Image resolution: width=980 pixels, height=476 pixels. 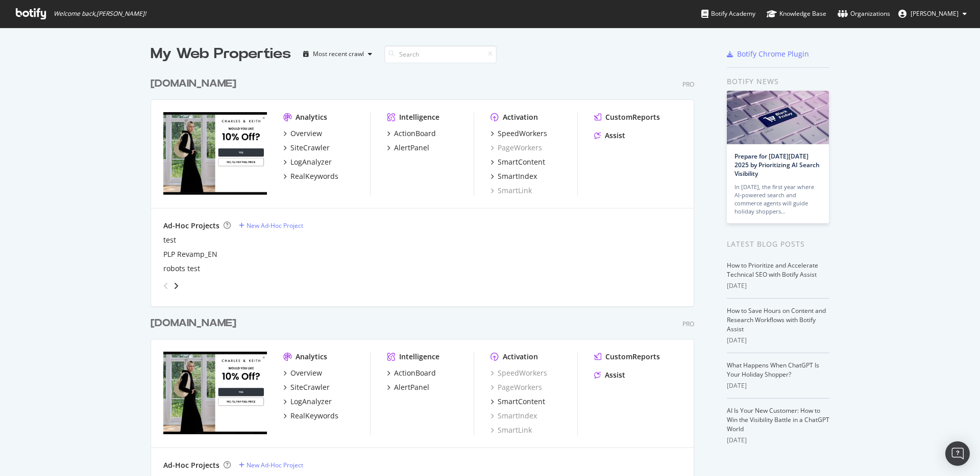 I want to click on input: Search, so click(x=440, y=54).